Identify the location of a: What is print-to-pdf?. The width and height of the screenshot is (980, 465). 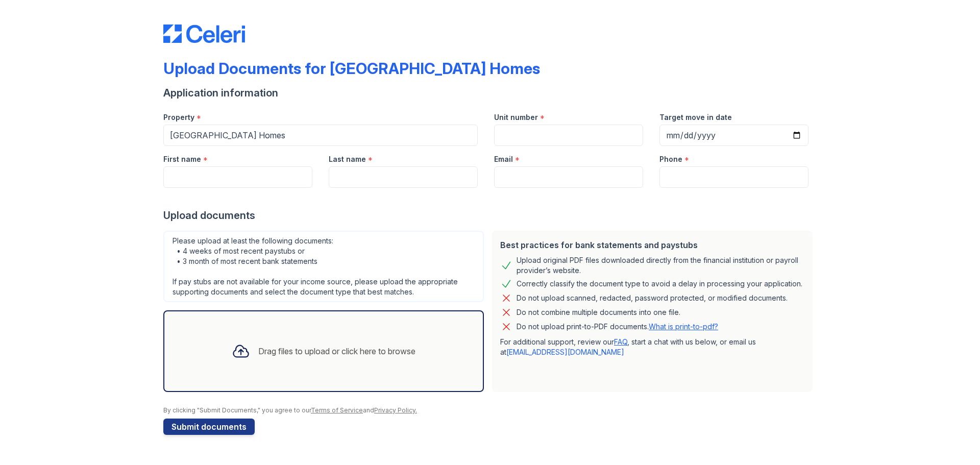
(683, 327).